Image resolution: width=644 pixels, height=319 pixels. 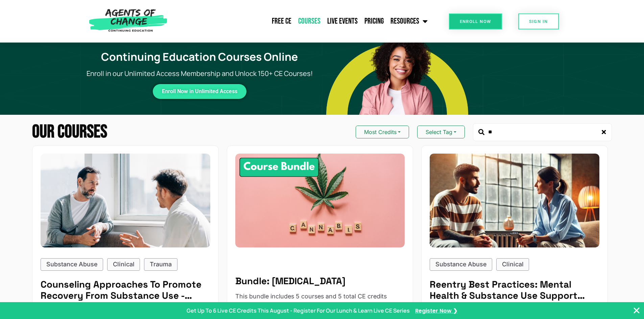 What do you see at coordinates (320, 200) in the screenshot?
I see `div: Cannabis Use Disorder - 5 CE Credit Bundle` at bounding box center [320, 200].